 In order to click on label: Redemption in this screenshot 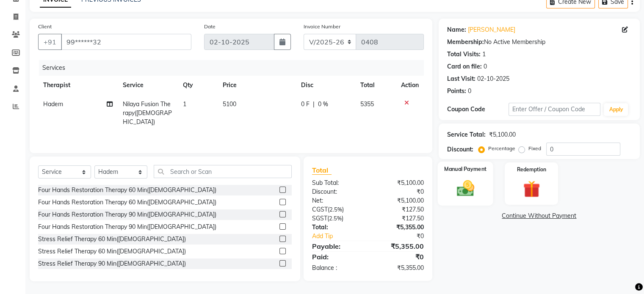, I will do `click(531, 170)`.